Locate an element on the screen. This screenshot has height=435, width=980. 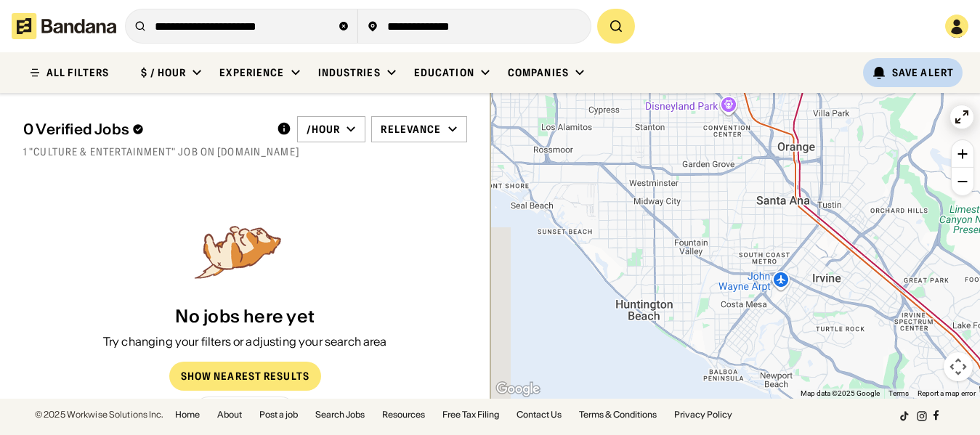
a: Resources is located at coordinates (403, 414).